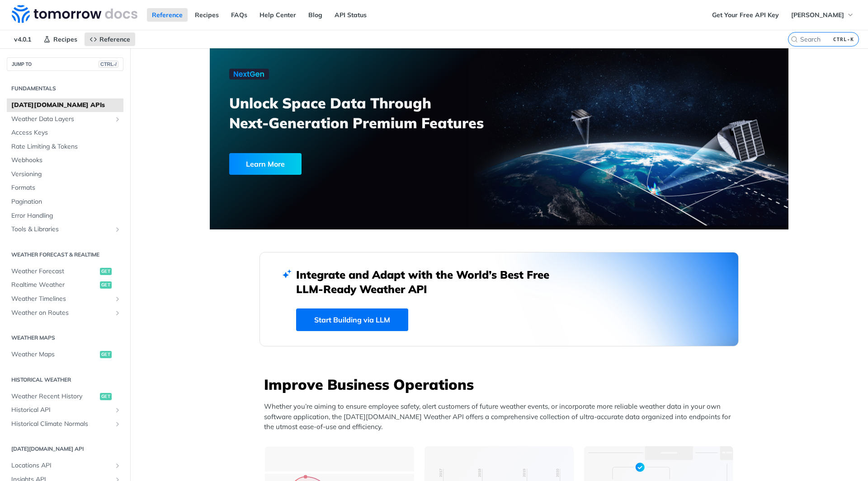 This screenshot has width=868, height=481. I want to click on span: Weather Timelines, so click(61, 299).